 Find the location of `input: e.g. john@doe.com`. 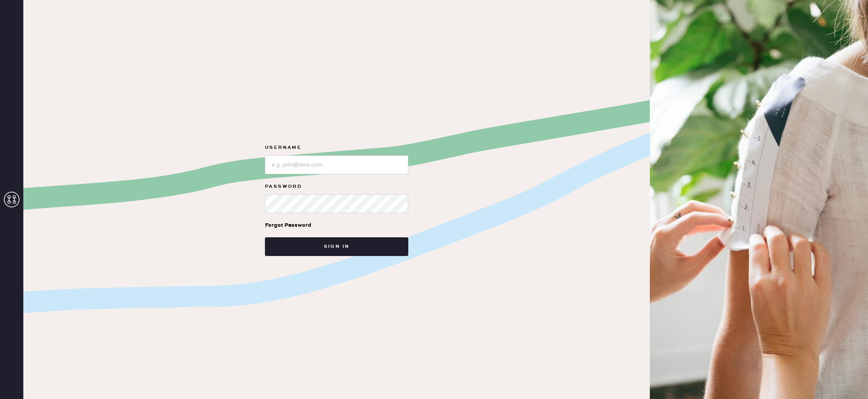

input: e.g. john@doe.com is located at coordinates (337, 165).